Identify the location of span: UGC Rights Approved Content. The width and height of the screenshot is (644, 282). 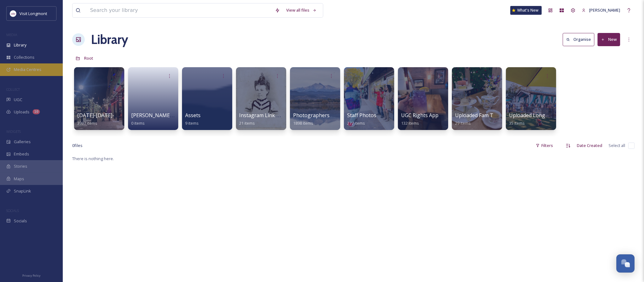
(437, 115).